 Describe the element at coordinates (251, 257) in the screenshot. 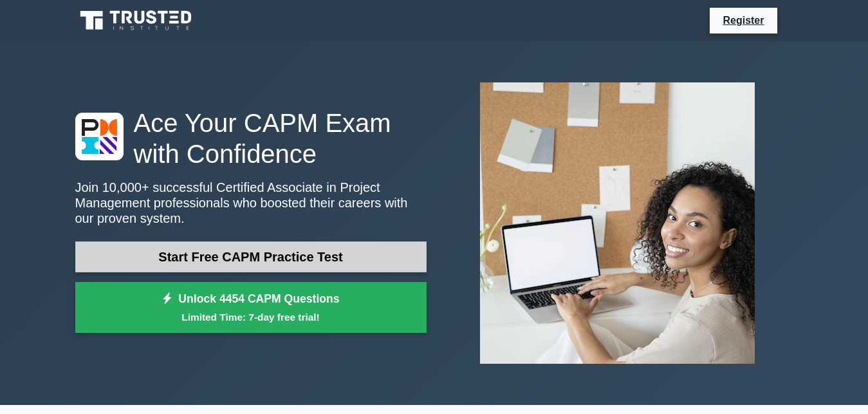

I see `a: Start Free CAPM Practice Test` at that location.